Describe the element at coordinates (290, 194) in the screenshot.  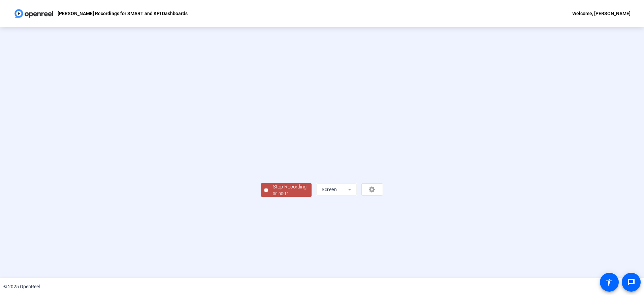
I see `div: 00:00:11` at that location.